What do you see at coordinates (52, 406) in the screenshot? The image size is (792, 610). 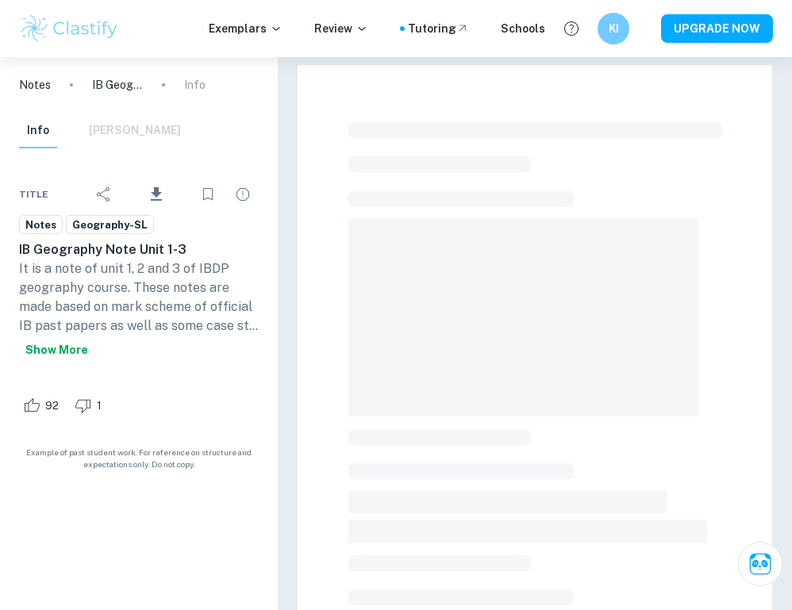 I see `span: 92` at bounding box center [52, 406].